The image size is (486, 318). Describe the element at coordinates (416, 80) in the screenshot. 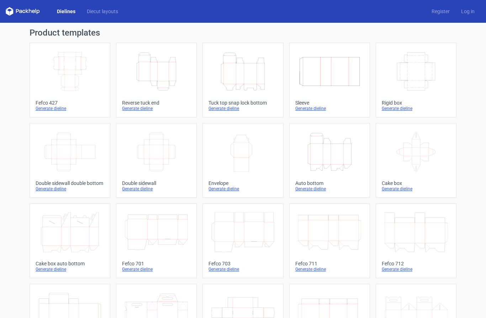

I see `a: Rigid boxGenerate dieline` at that location.